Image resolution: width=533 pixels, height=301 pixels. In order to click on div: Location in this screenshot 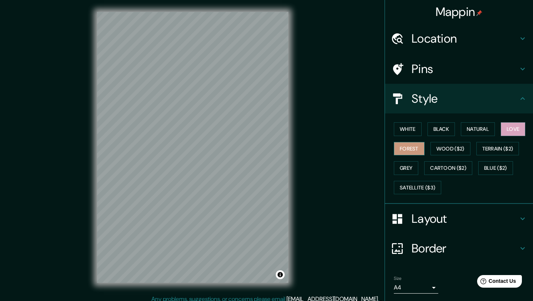, I will do `click(459, 39)`.